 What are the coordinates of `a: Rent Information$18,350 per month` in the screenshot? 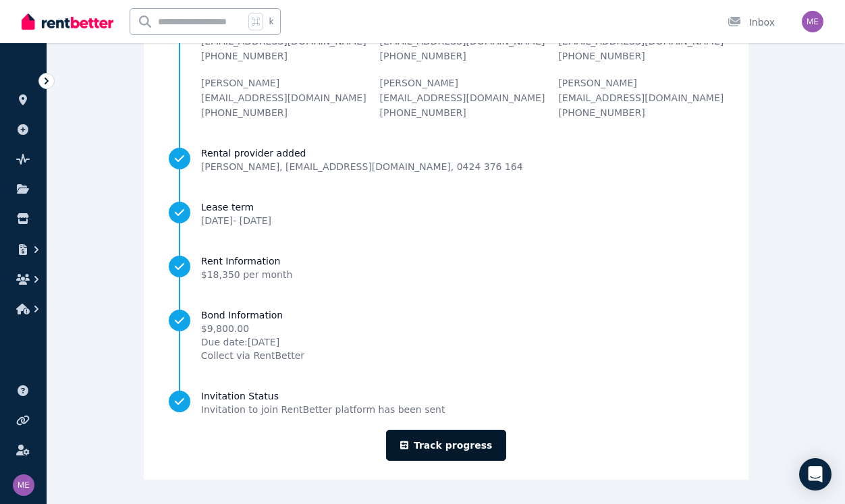 It's located at (446, 268).